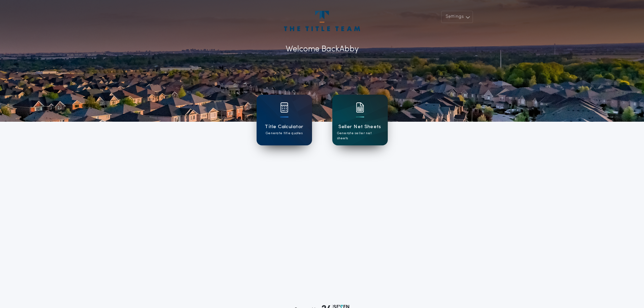 Image resolution: width=644 pixels, height=308 pixels. What do you see at coordinates (457, 17) in the screenshot?
I see `button: Settings` at bounding box center [457, 17].